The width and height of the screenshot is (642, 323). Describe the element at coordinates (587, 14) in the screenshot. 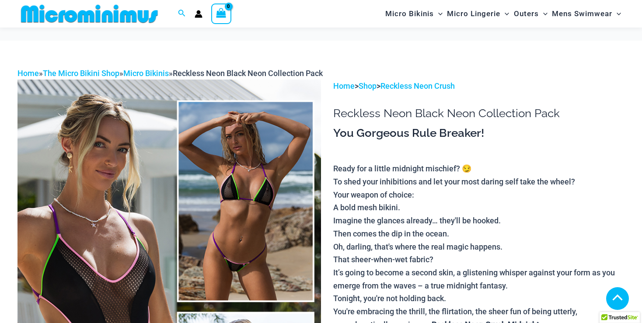

I see `a: Mens SwimwearMenu ToggleMenu Toggle` at that location.